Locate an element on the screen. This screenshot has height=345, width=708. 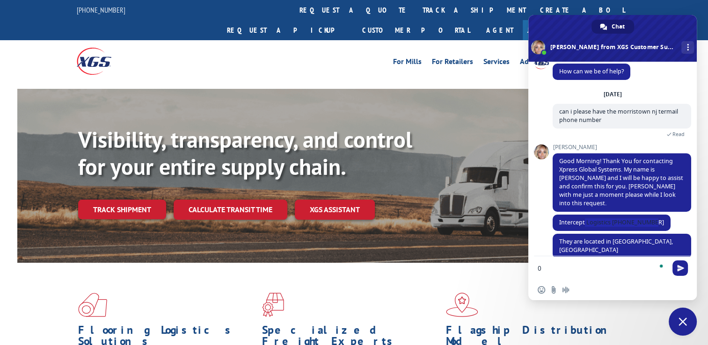
span: Send is located at coordinates (680, 268).